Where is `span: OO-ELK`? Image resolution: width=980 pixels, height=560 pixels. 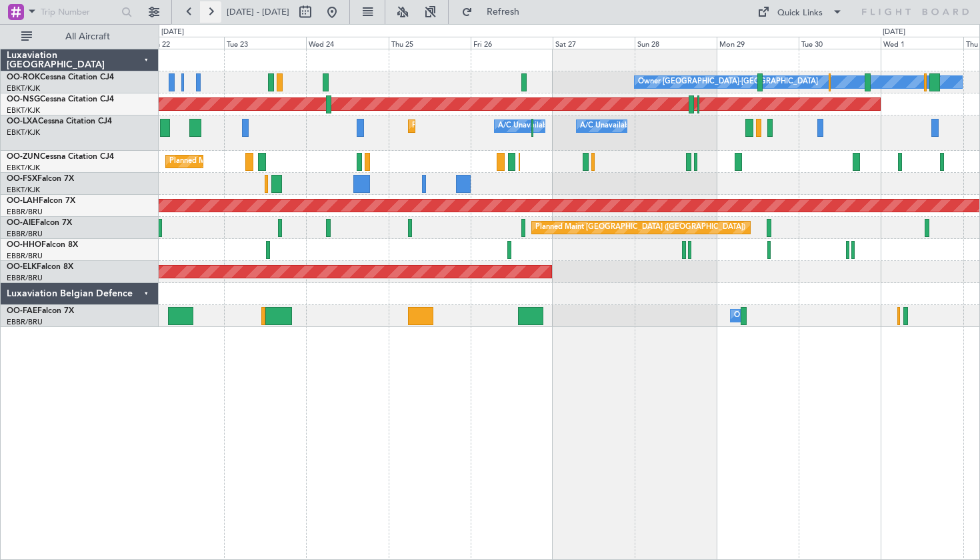 span: OO-ELK is located at coordinates (21, 267).